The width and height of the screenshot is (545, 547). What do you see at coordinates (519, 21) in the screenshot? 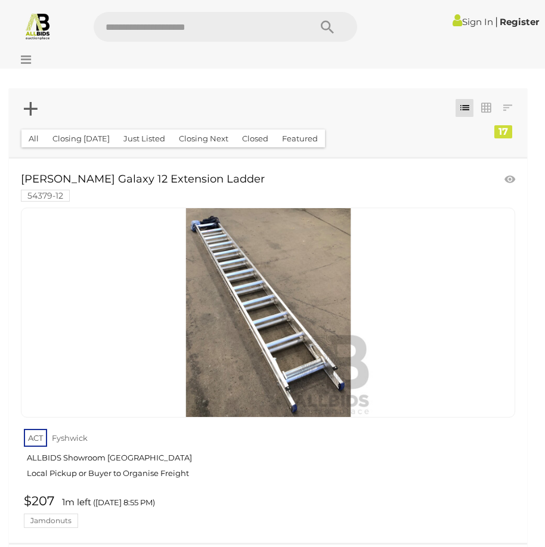
I see `a: Register` at bounding box center [519, 21].